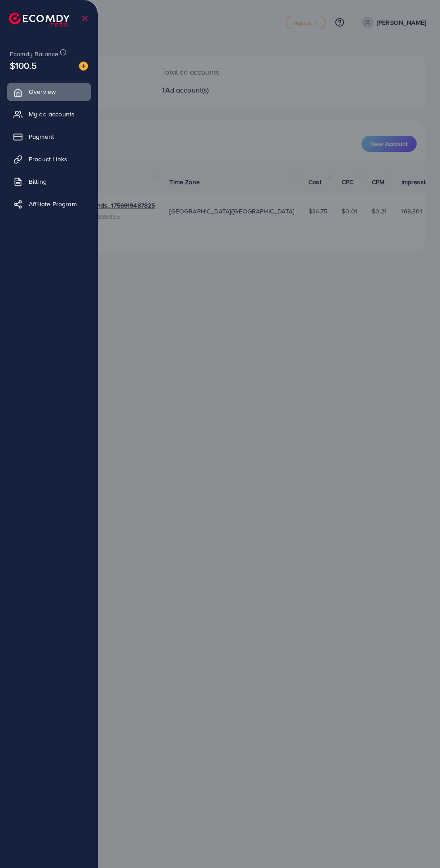  Describe the element at coordinates (38, 182) in the screenshot. I see `span: Billing` at that location.